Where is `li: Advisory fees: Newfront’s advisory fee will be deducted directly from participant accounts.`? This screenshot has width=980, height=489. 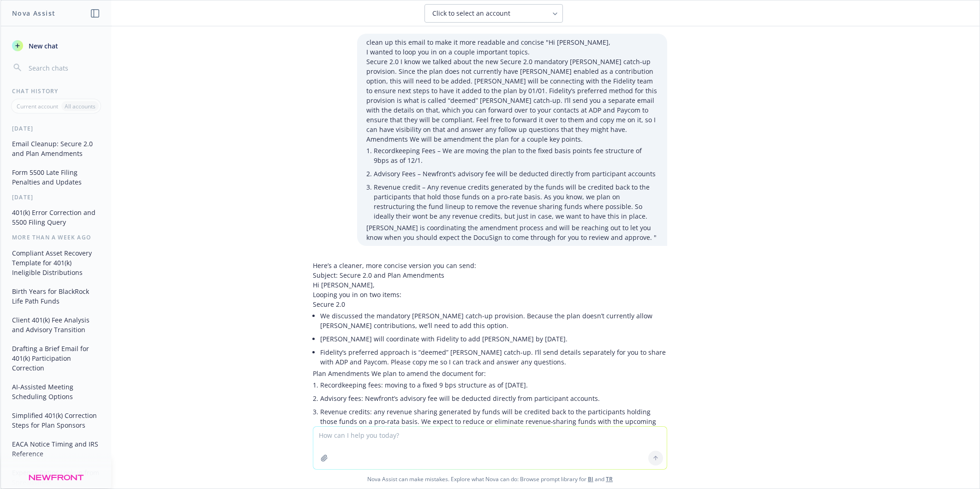 li: Advisory fees: Newfront’s advisory fee will be deducted directly from participant accounts. is located at coordinates (494, 398).